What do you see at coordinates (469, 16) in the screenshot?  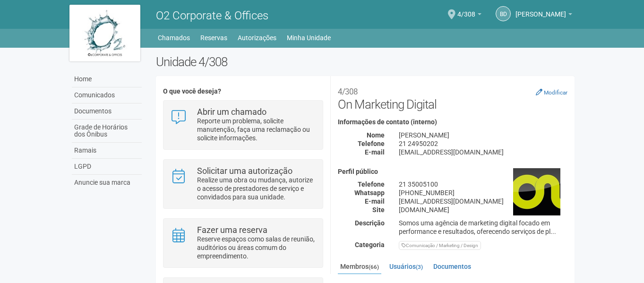 I see `a: 4/308` at bounding box center [469, 16].